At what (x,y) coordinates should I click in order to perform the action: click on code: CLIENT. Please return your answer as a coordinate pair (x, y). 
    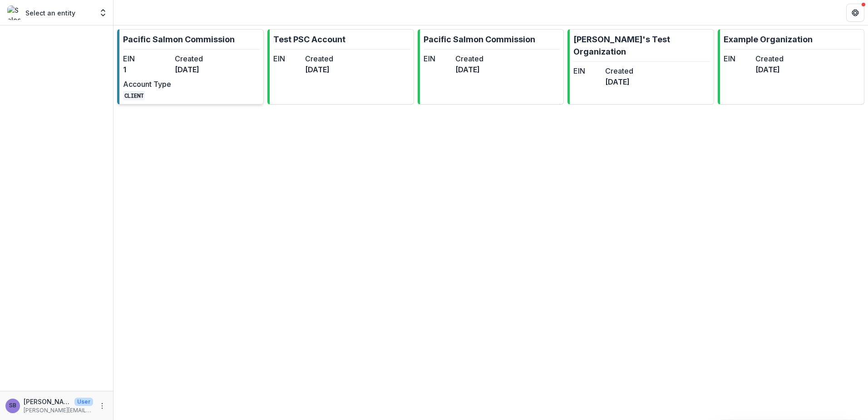
    Looking at the image, I should click on (134, 96).